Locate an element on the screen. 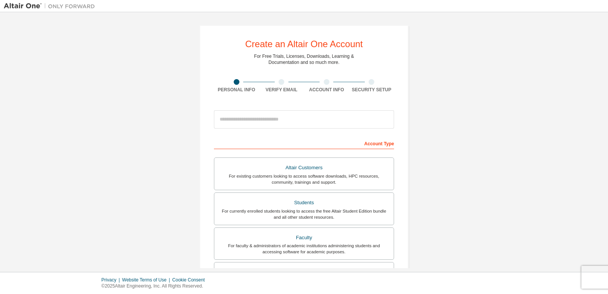  div: Account Info is located at coordinates (326, 90).